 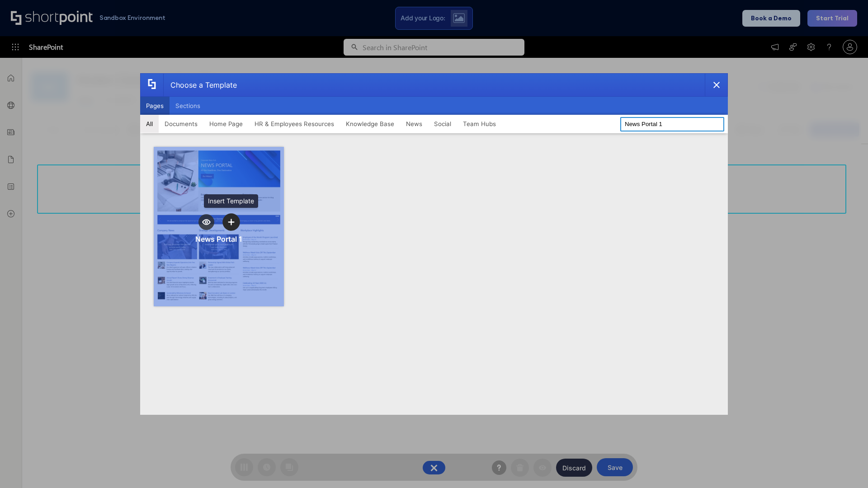 I want to click on div: News Portal 1, so click(x=219, y=239).